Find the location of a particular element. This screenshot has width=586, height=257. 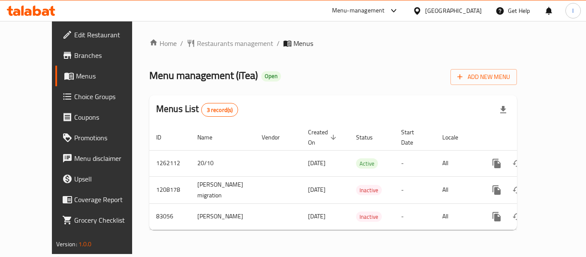

span: 3 record(s) is located at coordinates (220, 110).